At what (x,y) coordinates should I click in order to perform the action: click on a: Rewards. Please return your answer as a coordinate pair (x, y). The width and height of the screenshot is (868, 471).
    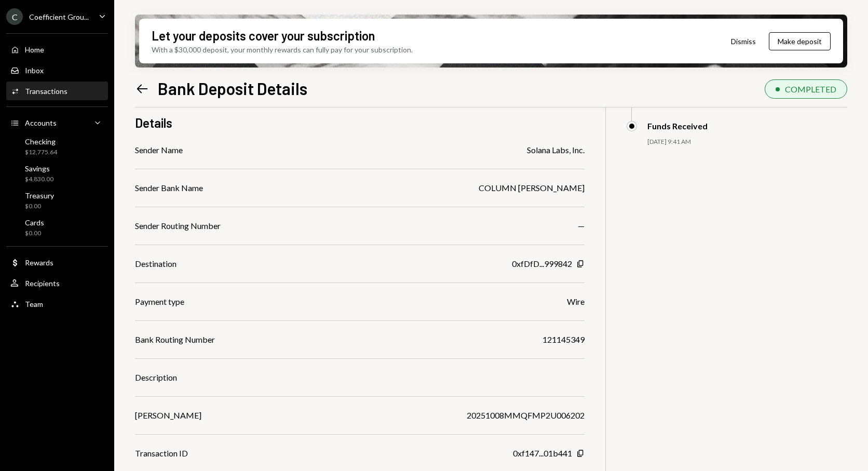
    Looking at the image, I should click on (57, 262).